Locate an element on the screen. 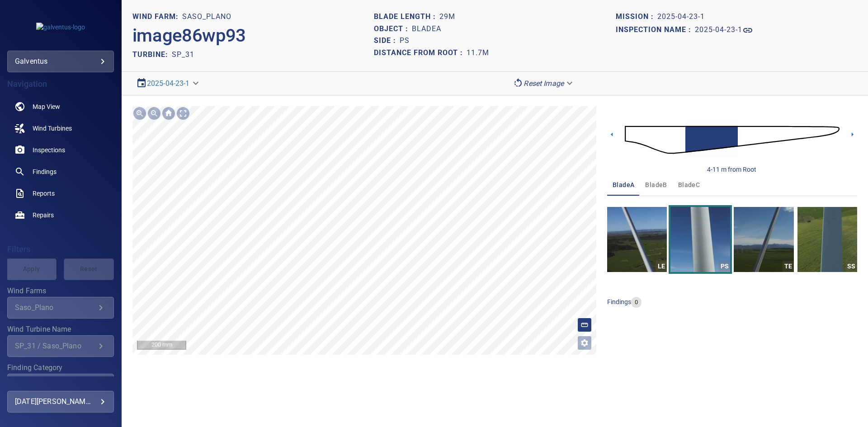 The width and height of the screenshot is (868, 427). a: LE is located at coordinates (637, 239).